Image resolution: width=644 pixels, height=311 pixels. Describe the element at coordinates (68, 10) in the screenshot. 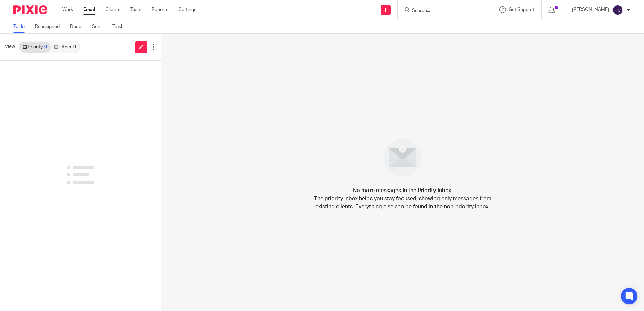

I see `a: Work` at that location.